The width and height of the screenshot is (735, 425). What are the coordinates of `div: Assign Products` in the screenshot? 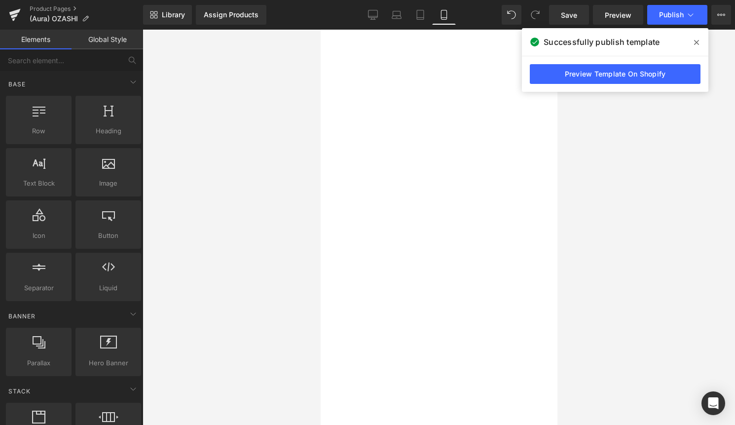 It's located at (231, 15).